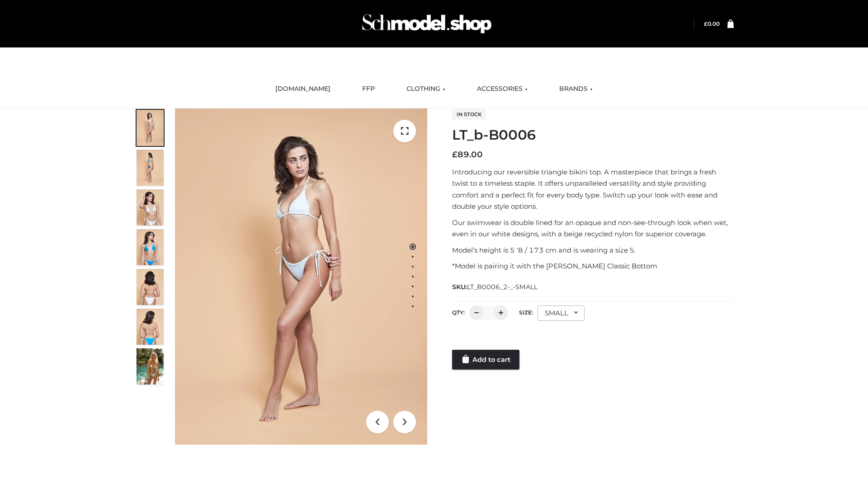 This screenshot has height=488, width=868. I want to click on a: BRANDS, so click(576, 89).